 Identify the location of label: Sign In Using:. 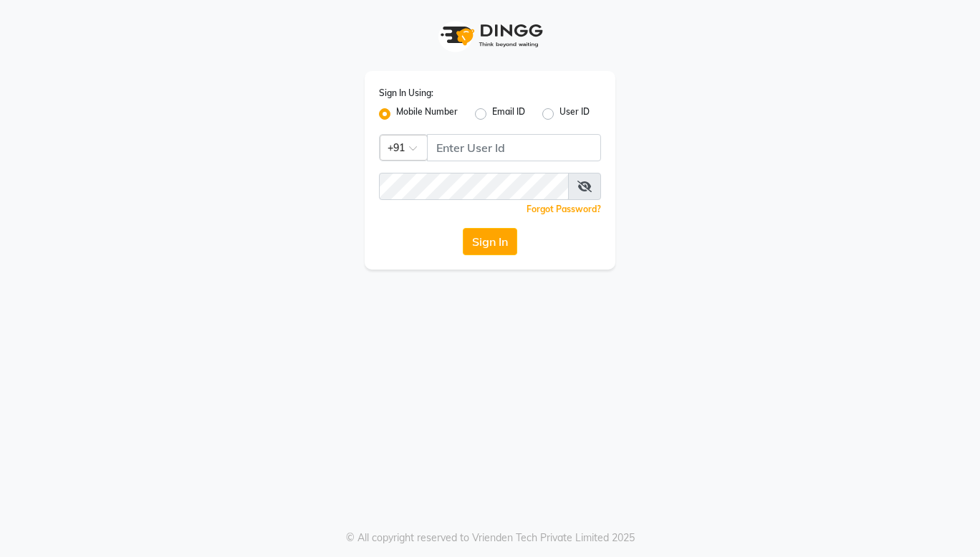
(406, 93).